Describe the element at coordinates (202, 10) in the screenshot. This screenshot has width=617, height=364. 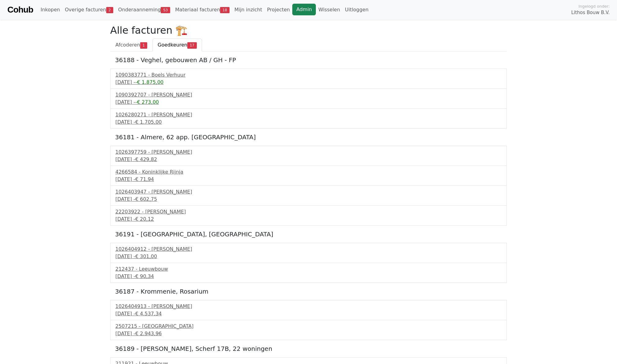
I see `a: Materiaal facturen18` at that location.